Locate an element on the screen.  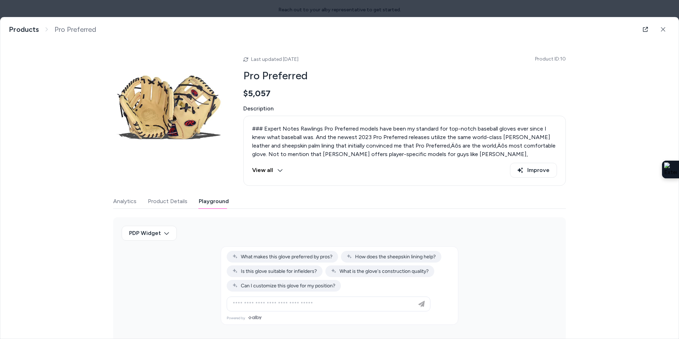
span: Description is located at coordinates (404, 109).